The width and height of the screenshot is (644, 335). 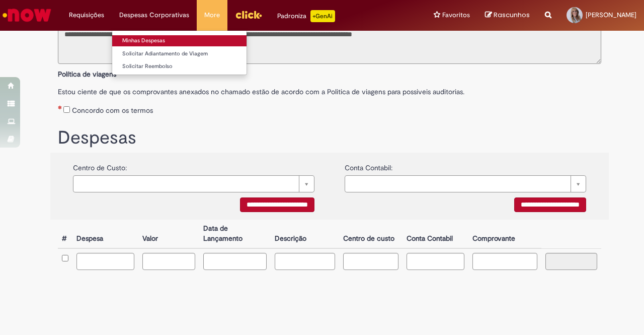 What do you see at coordinates (179, 41) in the screenshot?
I see `a: Minhas Despesas` at bounding box center [179, 41].